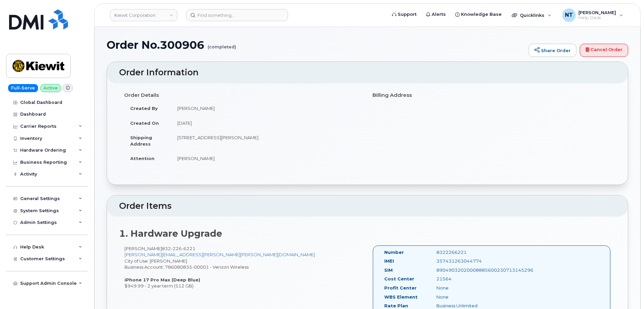 The image size is (644, 309). What do you see at coordinates (396, 306) in the screenshot?
I see `label: Rate Plan` at bounding box center [396, 306].